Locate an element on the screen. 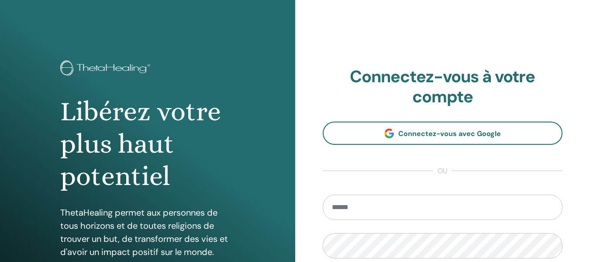 The height and width of the screenshot is (262, 590). font: Connectez-vous avec Google is located at coordinates (449, 133).